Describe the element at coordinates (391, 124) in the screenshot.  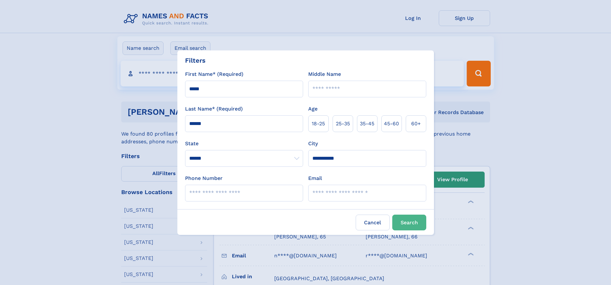
I see `span: 45‑60` at that location.